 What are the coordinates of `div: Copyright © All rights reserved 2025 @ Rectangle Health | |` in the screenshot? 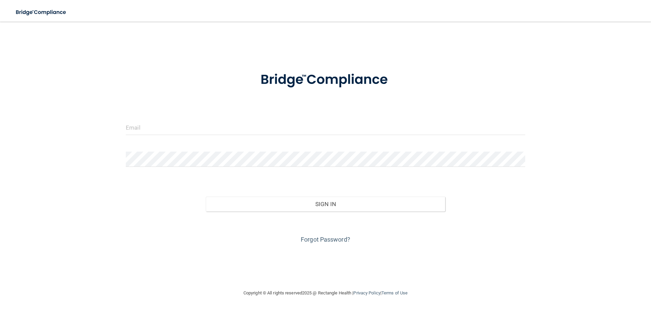 It's located at (325, 294).